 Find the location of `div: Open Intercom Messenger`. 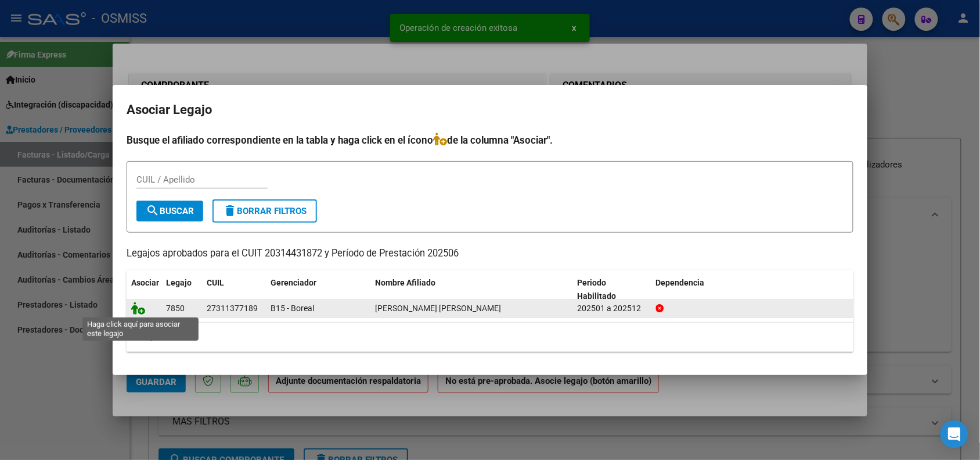

div: Open Intercom Messenger is located at coordinates (955, 434).